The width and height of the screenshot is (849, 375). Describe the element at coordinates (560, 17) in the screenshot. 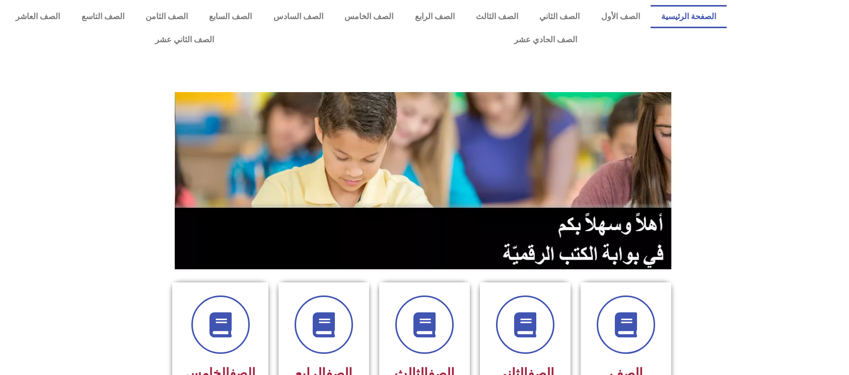

I see `a: الصف الثاني` at that location.